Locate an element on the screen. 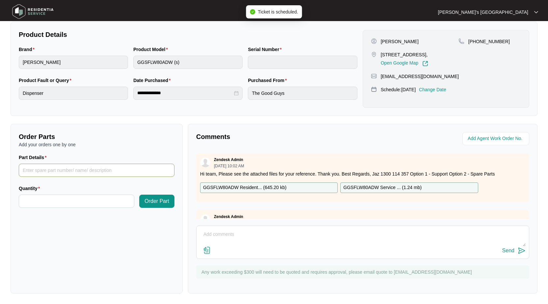  img: user-pin is located at coordinates (374, 41).